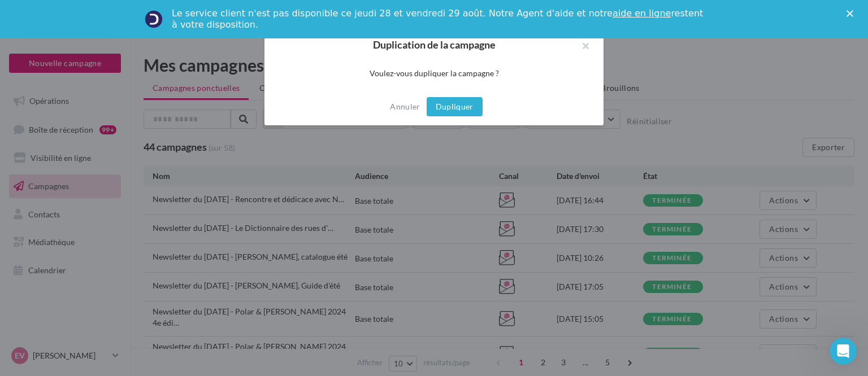 The image size is (868, 376). What do you see at coordinates (455, 107) in the screenshot?
I see `button: Dupliquer` at bounding box center [455, 107].